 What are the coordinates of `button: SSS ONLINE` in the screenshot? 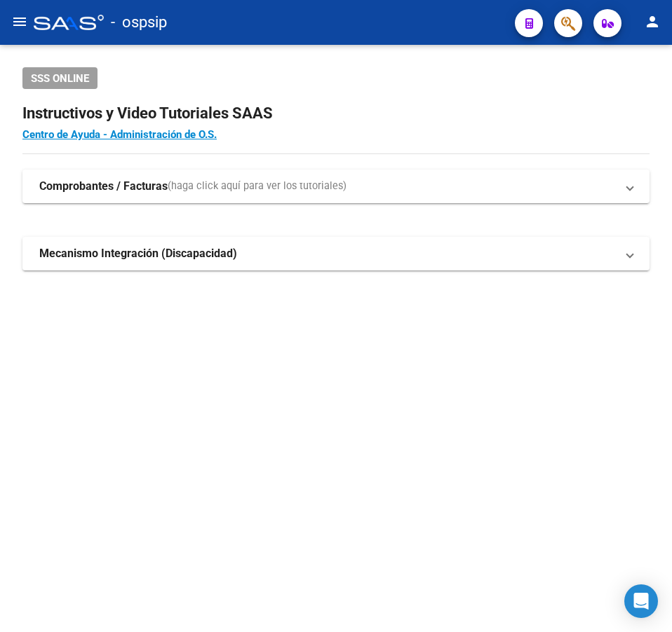 It's located at (60, 78).